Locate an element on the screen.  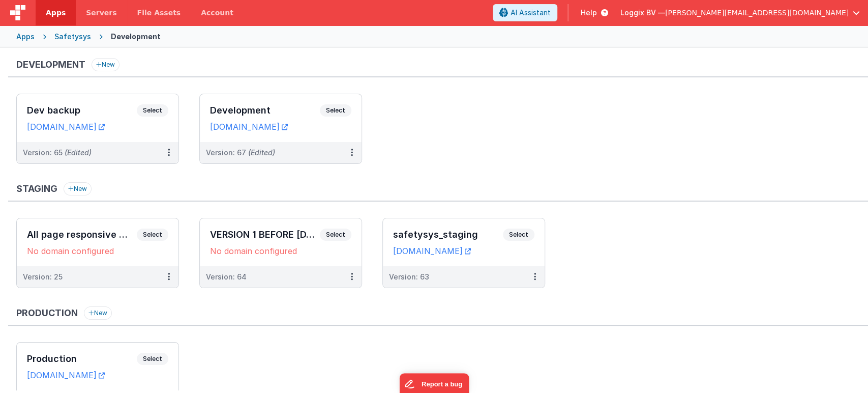
div: Version: 25 is located at coordinates (43, 277).